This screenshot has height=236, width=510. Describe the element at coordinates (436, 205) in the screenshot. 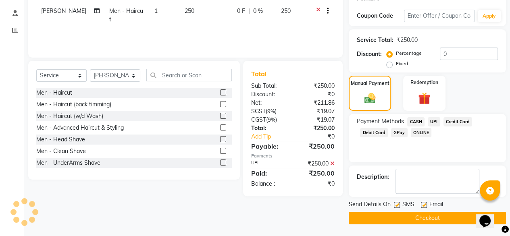

I see `span: Email` at that location.